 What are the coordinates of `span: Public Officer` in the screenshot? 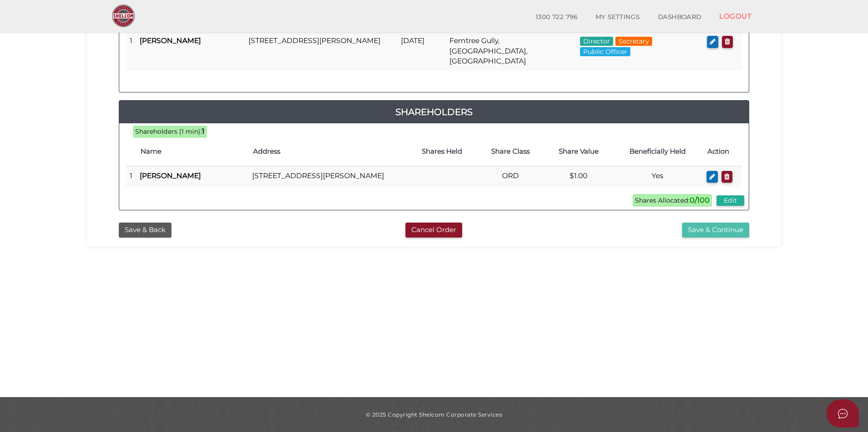 It's located at (605, 52).